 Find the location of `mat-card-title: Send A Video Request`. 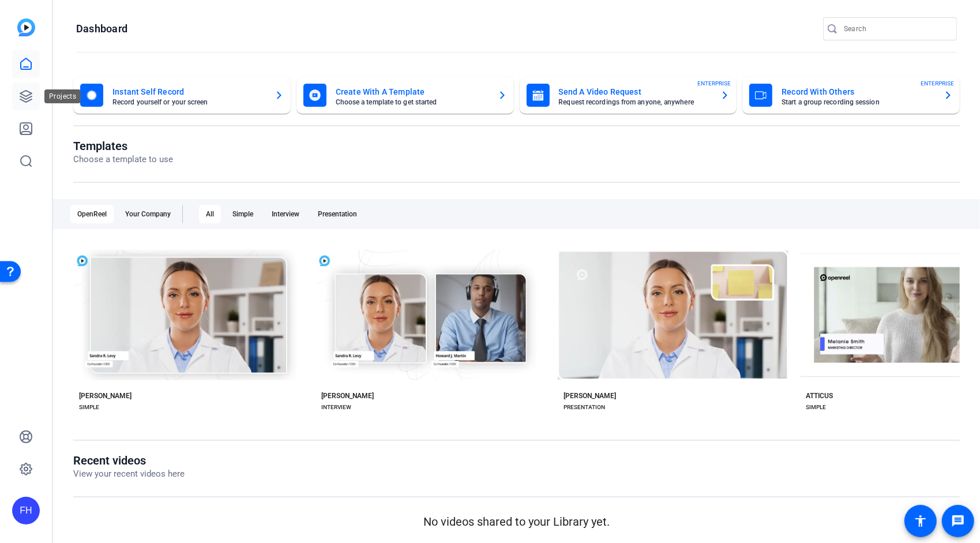

mat-card-title: Send A Video Request is located at coordinates (636, 92).